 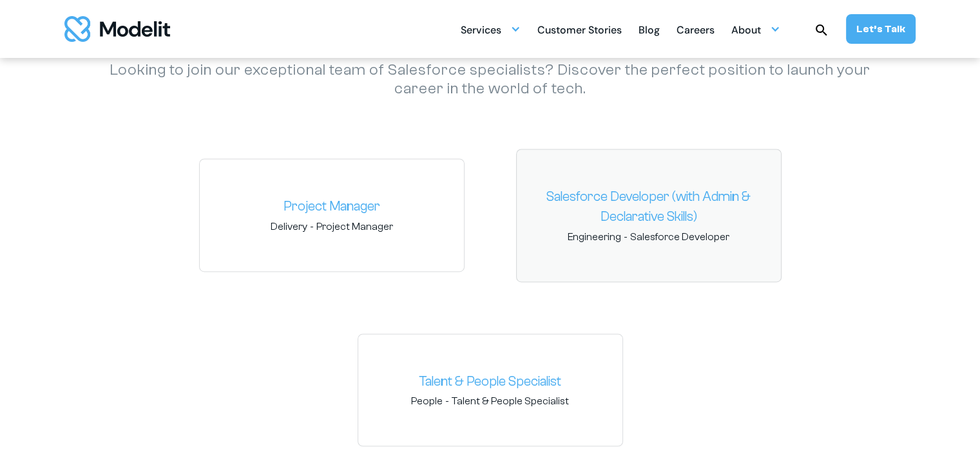 What do you see at coordinates (118, 29) in the screenshot?
I see `img: modelit logo` at bounding box center [118, 29].